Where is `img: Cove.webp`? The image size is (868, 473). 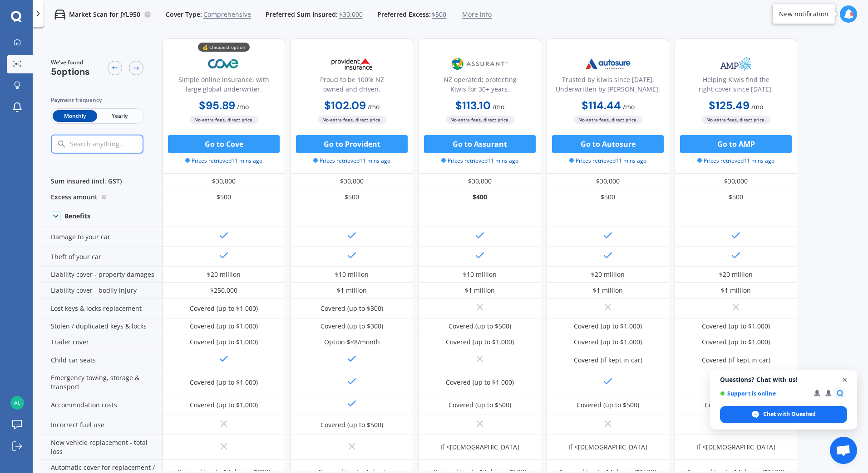
img: Cove.webp is located at coordinates (224, 64).